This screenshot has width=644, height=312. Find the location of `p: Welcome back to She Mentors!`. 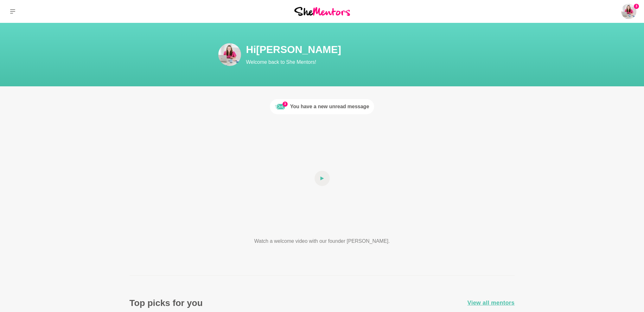

p: Welcome back to She Mentors! is located at coordinates (360, 62).